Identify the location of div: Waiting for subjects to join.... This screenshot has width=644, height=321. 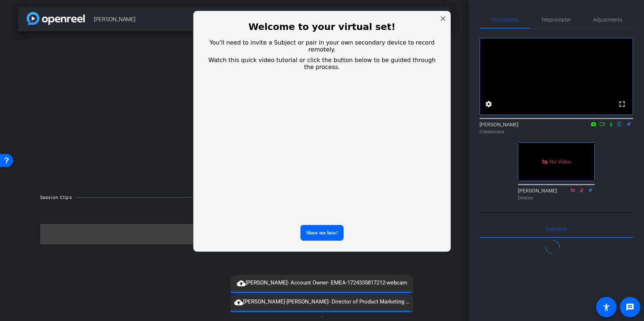
(234, 109).